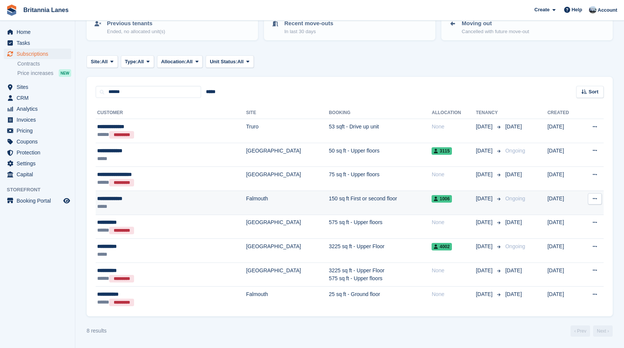 The image size is (624, 348). Describe the element at coordinates (442, 247) in the screenshot. I see `span: 4002` at that location.